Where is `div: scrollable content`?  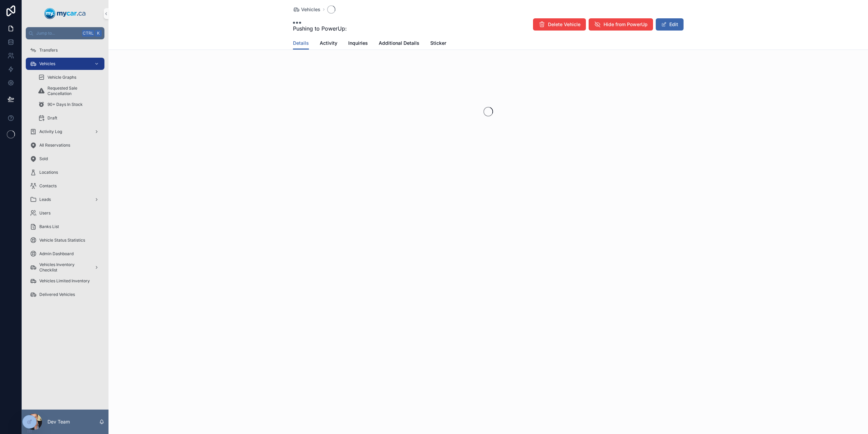 div: scrollable content is located at coordinates (65, 175).